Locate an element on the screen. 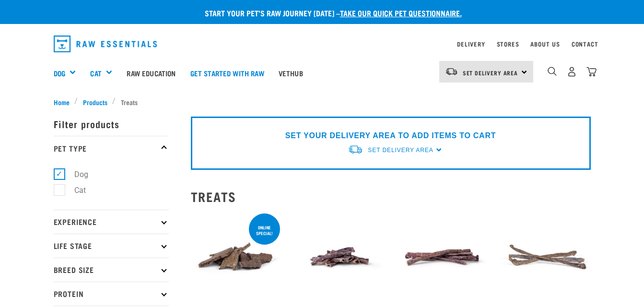  a: Get started with Raw is located at coordinates (227, 73).